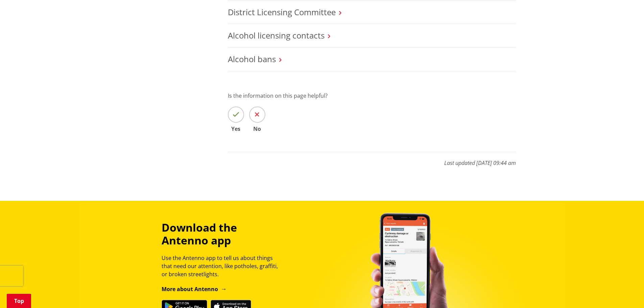 This screenshot has width=644, height=308. What do you see at coordinates (251, 58) in the screenshot?
I see `a: Alcohol bans` at bounding box center [251, 58].